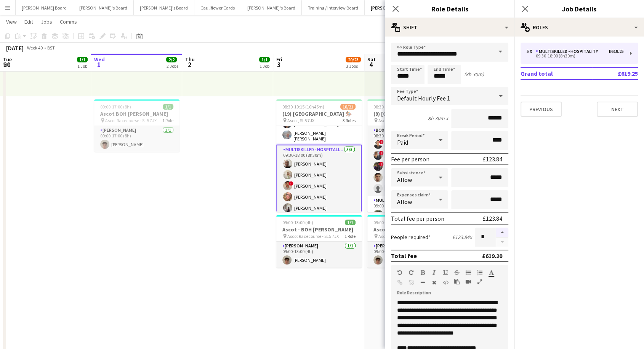 The image size is (644, 349). I want to click on span: 09:00-17:00 (8h), so click(115, 107).